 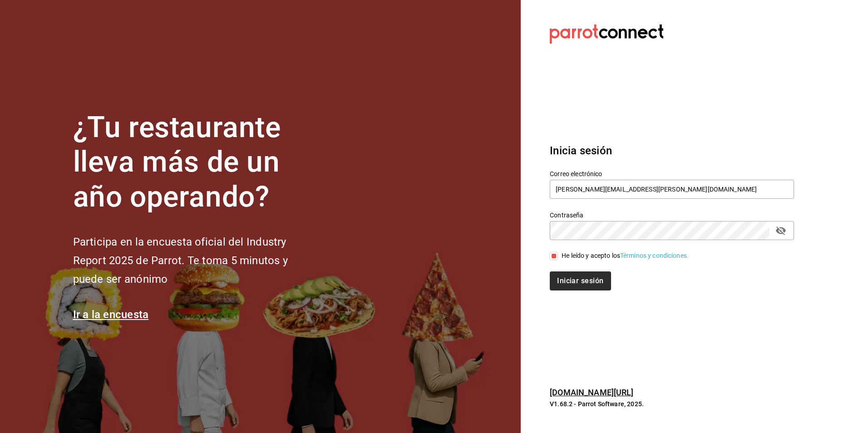 I want to click on h1: ¿Tu restaurante lleva más de un año operando?, so click(x=196, y=163).